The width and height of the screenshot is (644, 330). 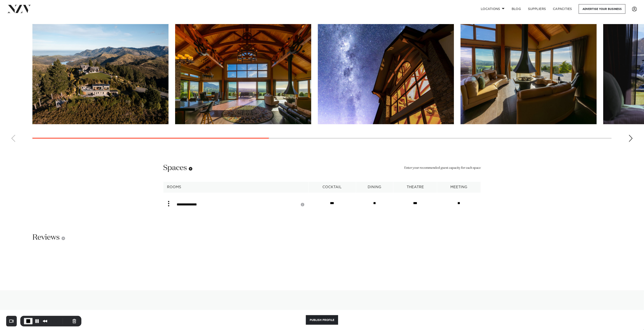 I want to click on swiper-slide: 1 / 10, so click(x=100, y=74).